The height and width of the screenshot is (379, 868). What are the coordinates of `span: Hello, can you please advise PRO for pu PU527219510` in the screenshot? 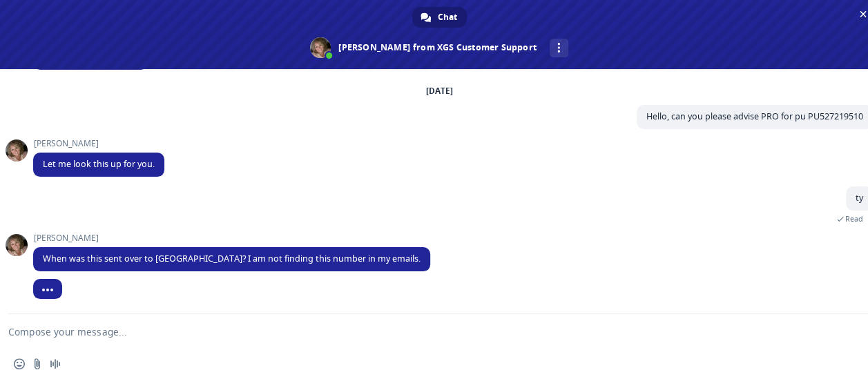 It's located at (754, 116).